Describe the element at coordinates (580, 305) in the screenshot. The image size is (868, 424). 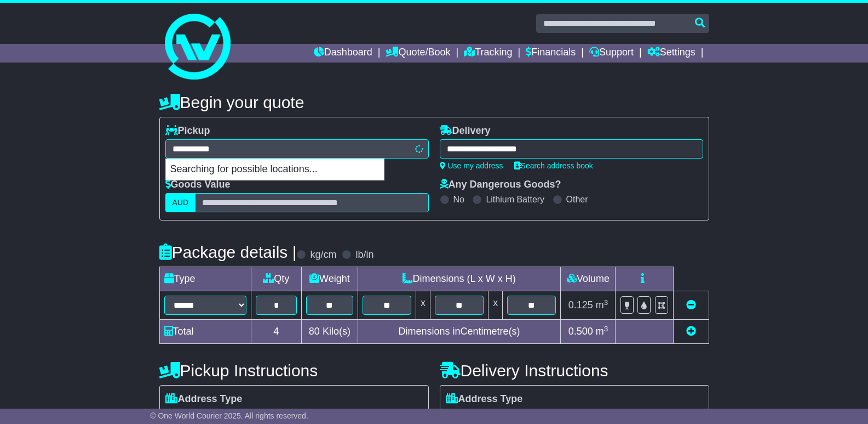
I see `span: 0.125` at that location.